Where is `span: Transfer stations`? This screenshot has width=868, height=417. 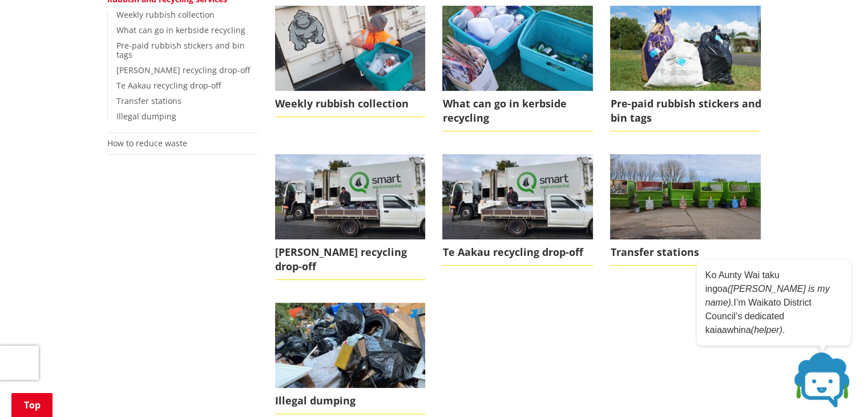
span: Transfer stations is located at coordinates (686, 253).